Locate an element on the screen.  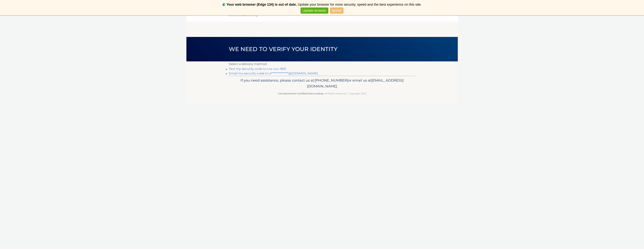
p: If you need assistance, please contact us at: or email us at is located at coordinates (322, 83).